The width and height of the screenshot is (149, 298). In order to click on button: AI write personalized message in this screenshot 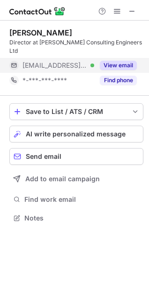, I will do `click(76, 134)`.